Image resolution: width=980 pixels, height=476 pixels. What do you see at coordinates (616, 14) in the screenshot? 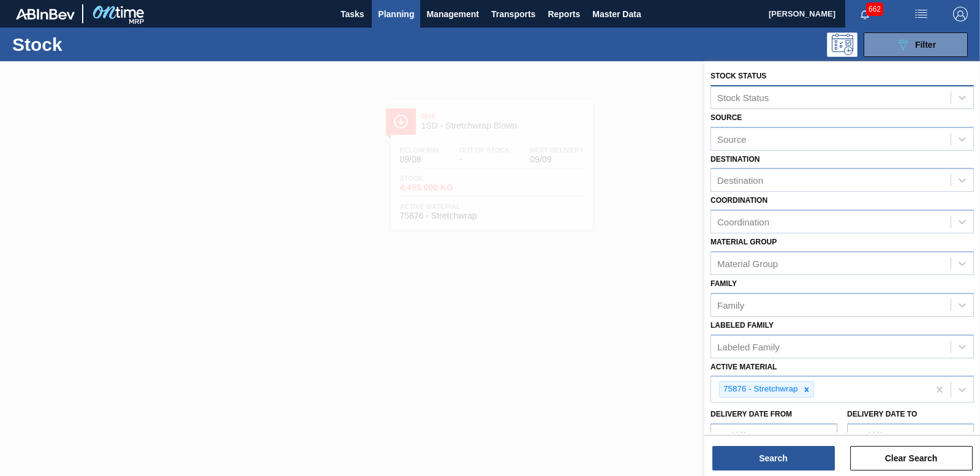
I see `span: Master Data` at bounding box center [616, 14].